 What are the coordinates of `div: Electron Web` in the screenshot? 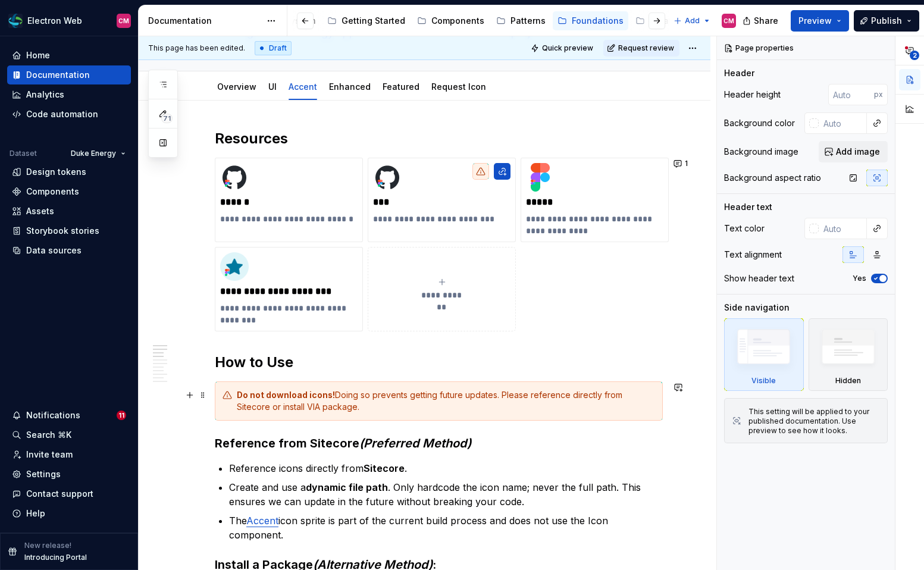 It's located at (54, 21).